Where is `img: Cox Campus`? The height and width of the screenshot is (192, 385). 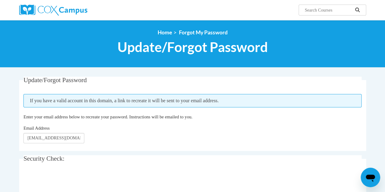 img: Cox Campus is located at coordinates (53, 10).